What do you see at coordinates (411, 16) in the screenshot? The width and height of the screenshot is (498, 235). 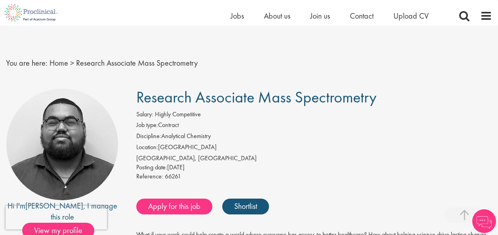 I see `span: Upload CV` at bounding box center [411, 16].